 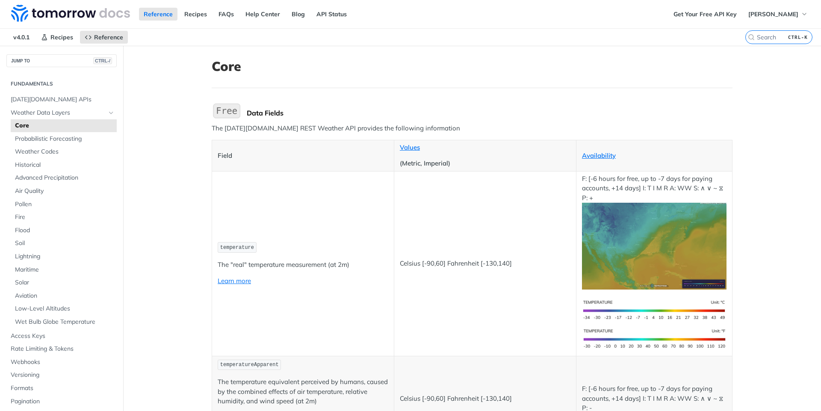 I want to click on a: Solar, so click(x=64, y=283).